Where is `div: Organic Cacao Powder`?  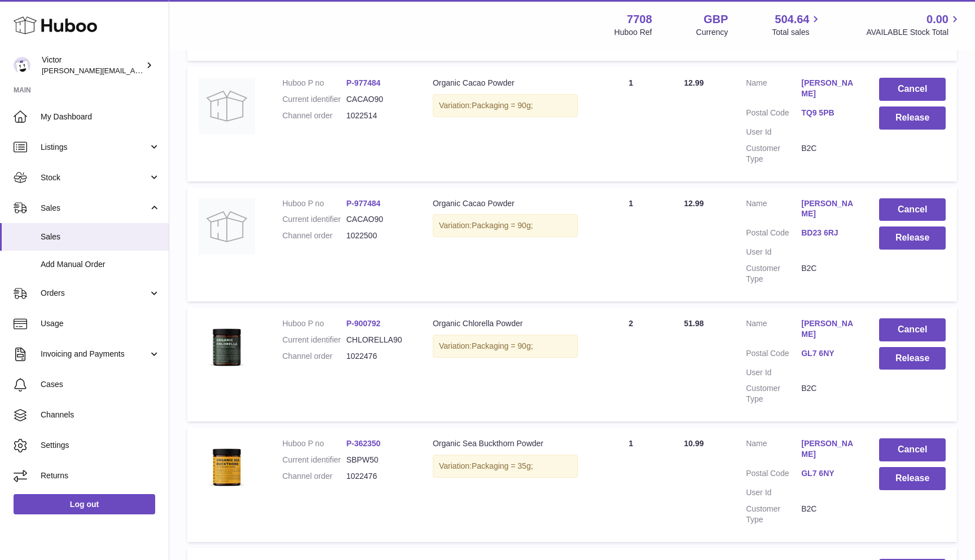 div: Organic Cacao Powder is located at coordinates (505, 203).